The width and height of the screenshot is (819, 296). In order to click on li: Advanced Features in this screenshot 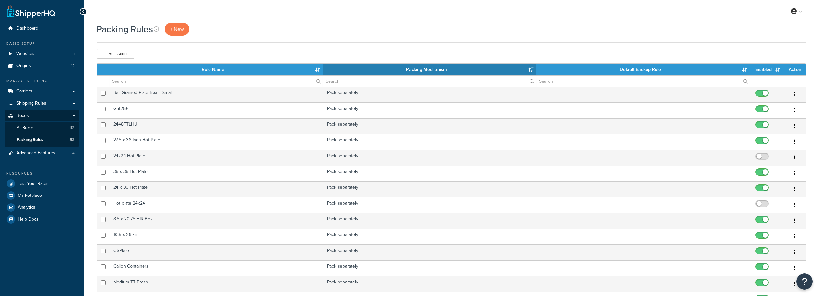, I will do `click(42, 153)`.